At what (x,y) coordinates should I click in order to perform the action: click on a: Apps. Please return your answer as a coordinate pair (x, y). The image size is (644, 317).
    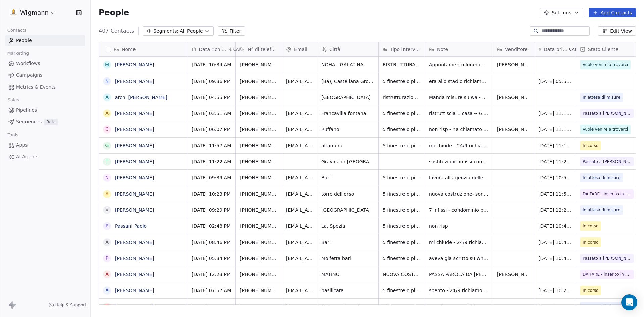
    Looking at the image, I should click on (45, 145).